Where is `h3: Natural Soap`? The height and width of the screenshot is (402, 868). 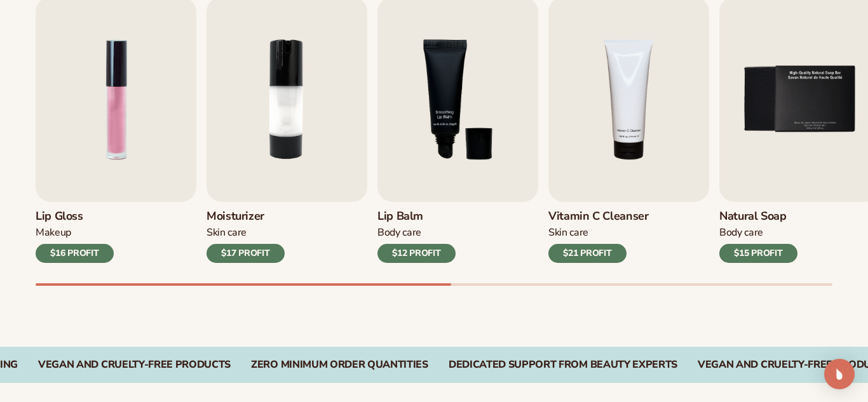 h3: Natural Soap is located at coordinates (758, 216).